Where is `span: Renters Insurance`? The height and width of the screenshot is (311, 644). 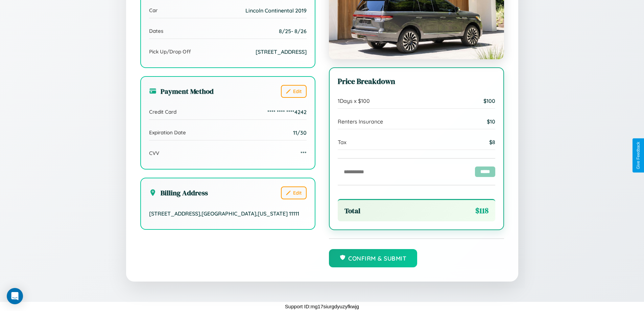 span: Renters Insurance is located at coordinates (361, 121).